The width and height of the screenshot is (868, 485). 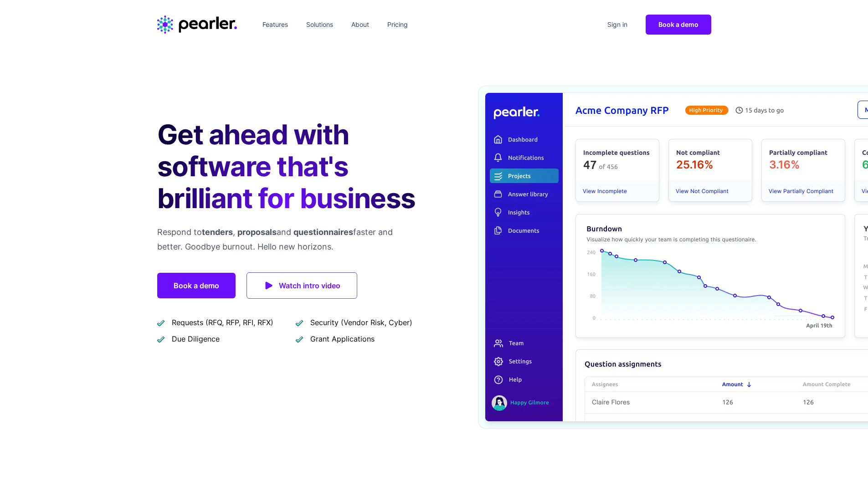 I want to click on span: Requests (RFQ, RFP, RFI, RFX), so click(x=222, y=323).